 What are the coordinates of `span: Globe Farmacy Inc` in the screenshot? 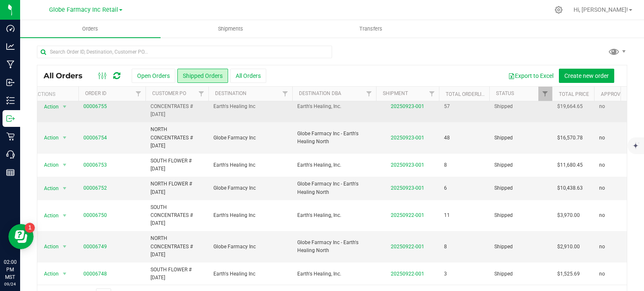 It's located at (250, 188).